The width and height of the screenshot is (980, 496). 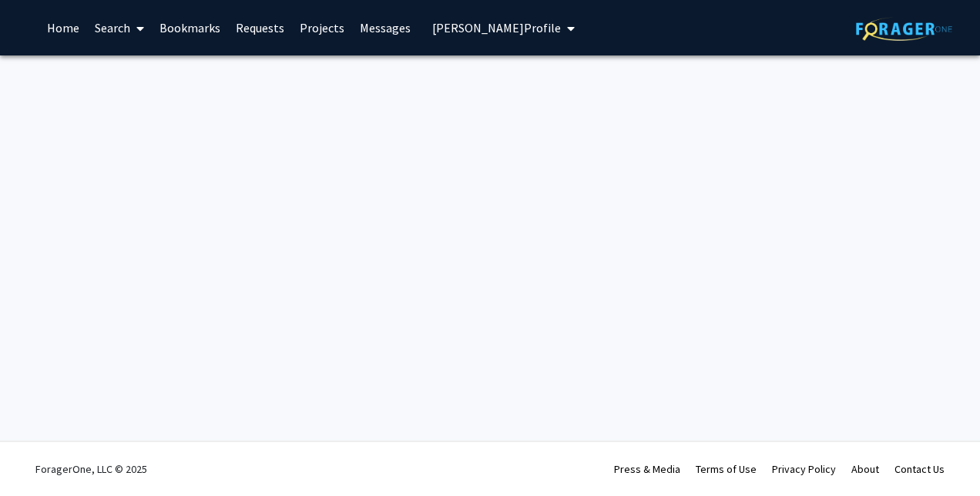 I want to click on a: Projects, so click(x=322, y=28).